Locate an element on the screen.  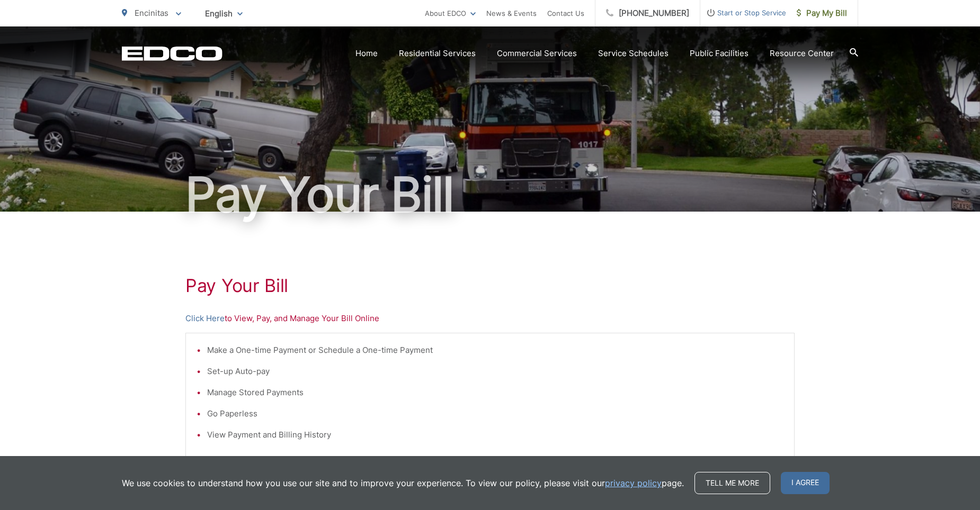
li: Make a One-time Payment or Schedule a One-time Payment is located at coordinates (495, 350).